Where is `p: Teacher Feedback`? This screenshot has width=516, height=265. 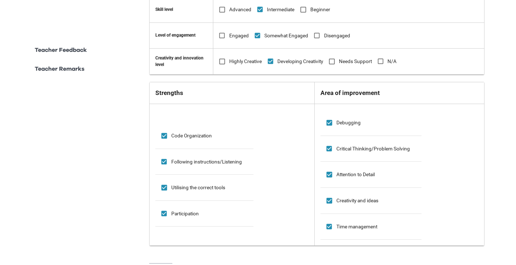 p: Teacher Feedback is located at coordinates (61, 50).